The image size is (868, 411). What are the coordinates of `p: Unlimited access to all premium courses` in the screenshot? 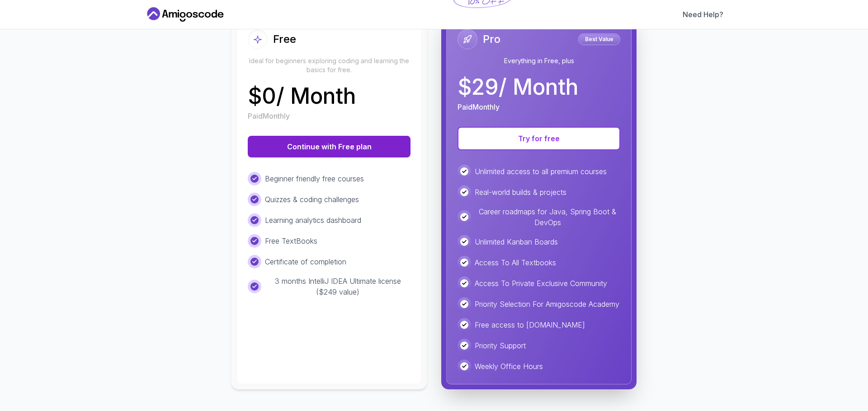 It's located at (541, 171).